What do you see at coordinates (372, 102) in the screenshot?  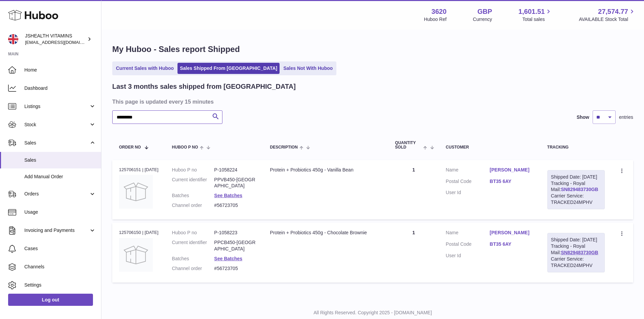 I see `h3: This page is updated every 15 minutes` at bounding box center [372, 102].